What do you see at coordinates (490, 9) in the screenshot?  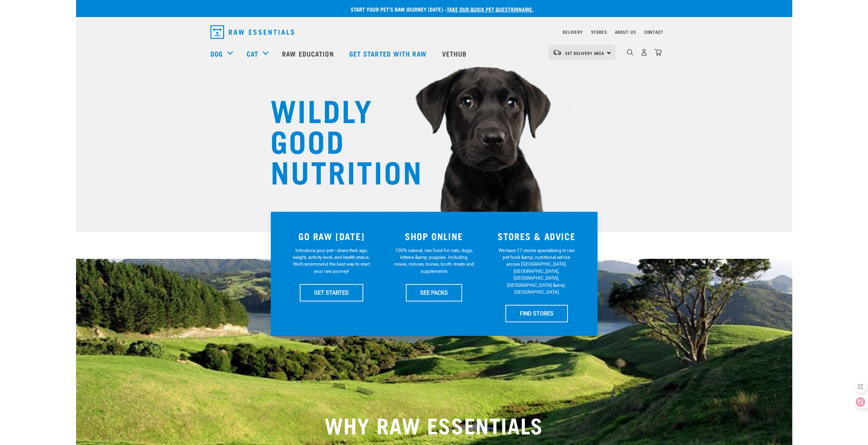 I see `a: take our quick pet questionnaire.` at bounding box center [490, 9].